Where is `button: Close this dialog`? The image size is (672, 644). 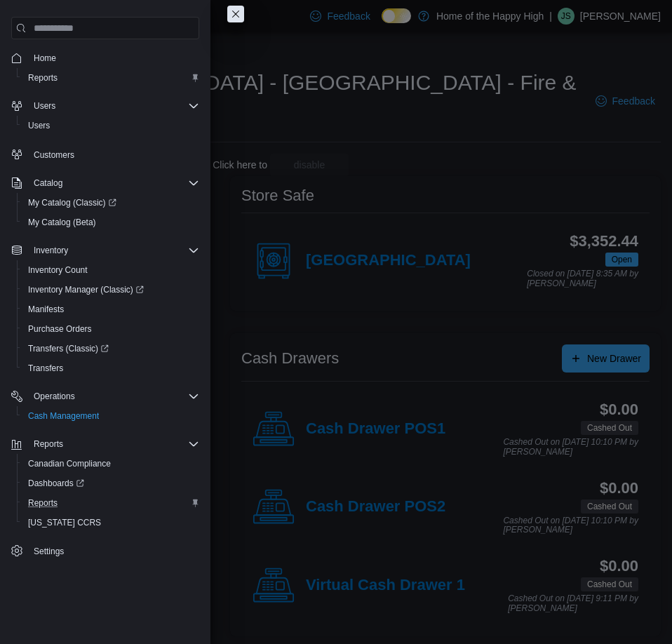 button: Close this dialog is located at coordinates (236, 14).